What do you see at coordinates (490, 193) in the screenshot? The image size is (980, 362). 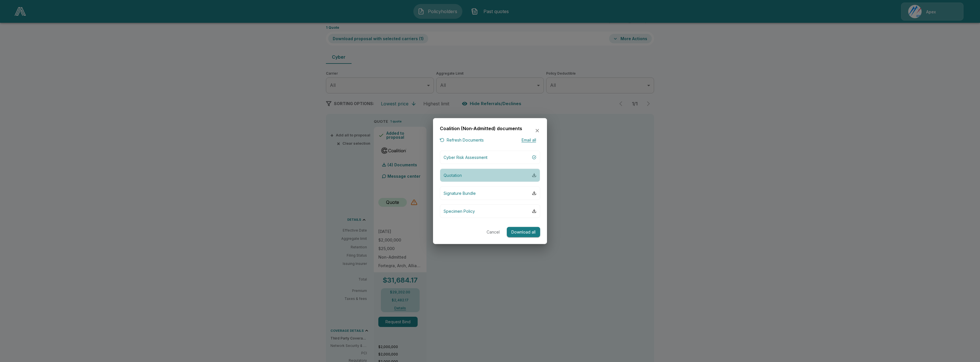 I see `button: Signature Bundle` at bounding box center [490, 193].